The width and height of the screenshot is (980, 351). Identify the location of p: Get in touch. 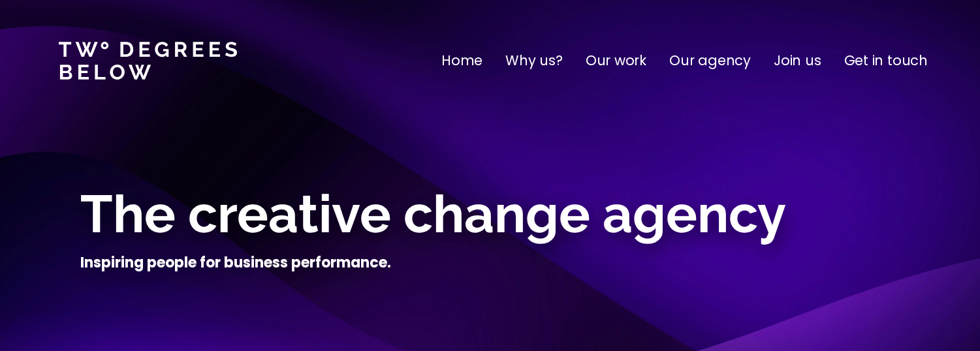
(886, 61).